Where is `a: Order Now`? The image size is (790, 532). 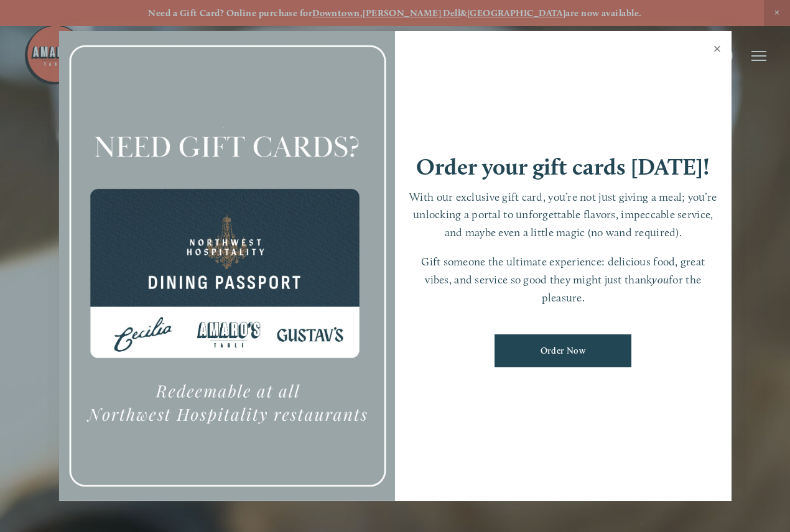 a: Order Now is located at coordinates (563, 351).